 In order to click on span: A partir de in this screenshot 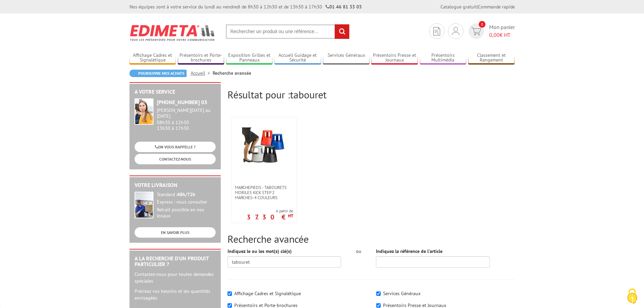, I will do `click(270, 211)`.